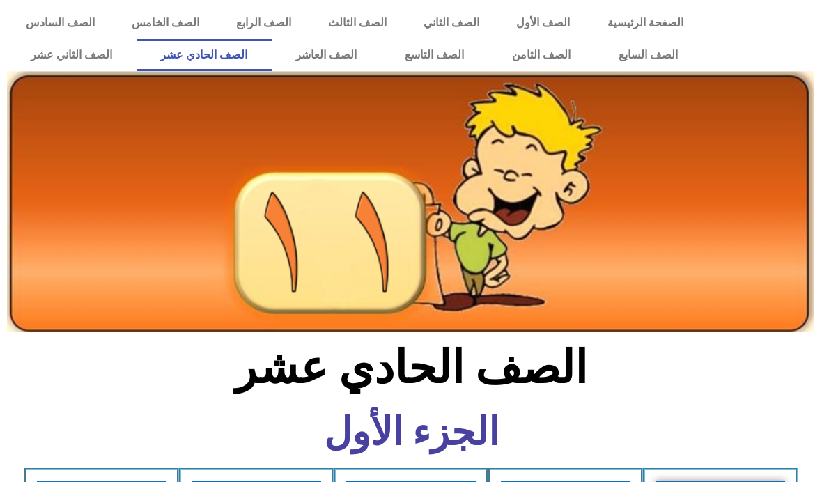 The height and width of the screenshot is (482, 822). What do you see at coordinates (411, 368) in the screenshot?
I see `h2: الصف الحادي عشر` at bounding box center [411, 368].